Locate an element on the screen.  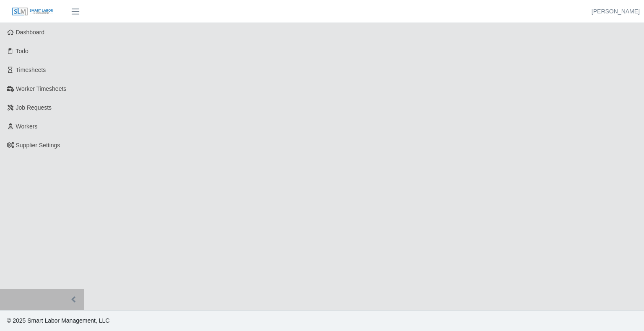
span: Supplier Settings is located at coordinates (38, 145).